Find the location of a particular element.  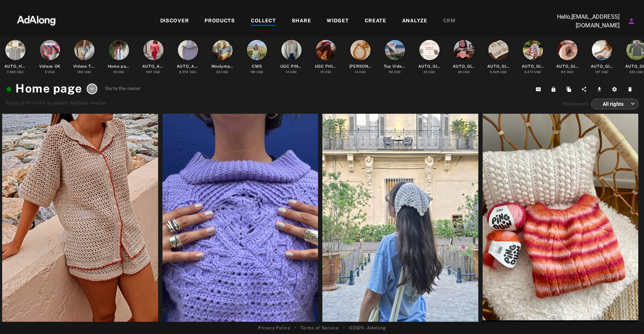

button: Account settings is located at coordinates (631, 21).